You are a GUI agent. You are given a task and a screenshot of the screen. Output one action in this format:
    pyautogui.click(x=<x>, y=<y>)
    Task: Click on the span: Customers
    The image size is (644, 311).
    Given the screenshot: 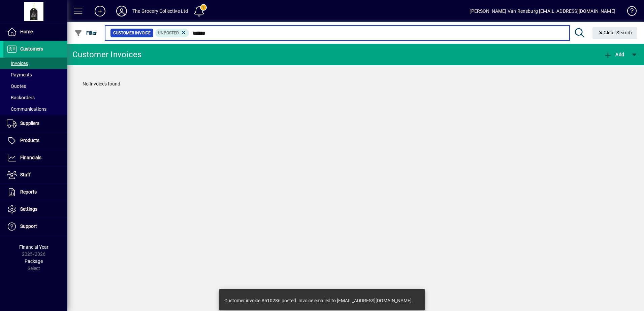 What is the action you would take?
    pyautogui.click(x=32, y=49)
    